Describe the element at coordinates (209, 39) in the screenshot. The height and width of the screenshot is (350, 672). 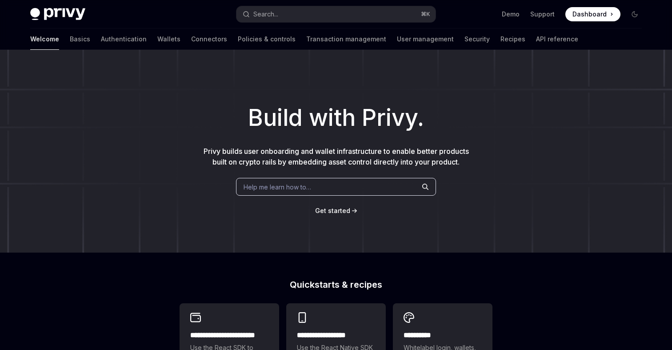
I see `a: Connectors` at that location.